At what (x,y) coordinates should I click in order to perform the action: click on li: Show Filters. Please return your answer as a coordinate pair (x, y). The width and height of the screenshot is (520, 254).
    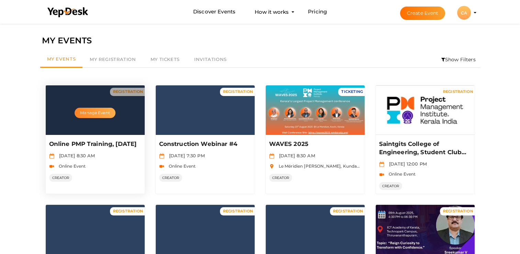
    Looking at the image, I should click on (459, 59).